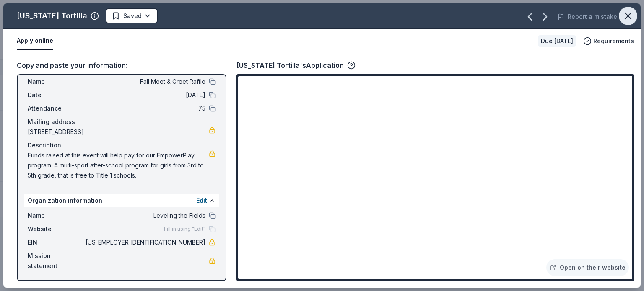 This screenshot has height=291, width=644. I want to click on span: Saved, so click(132, 16).